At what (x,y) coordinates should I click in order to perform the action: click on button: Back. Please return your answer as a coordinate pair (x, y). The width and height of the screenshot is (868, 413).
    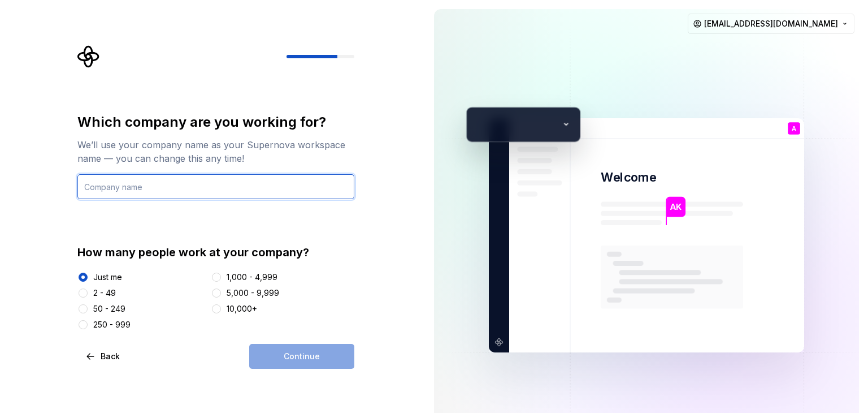
    Looking at the image, I should click on (104, 356).